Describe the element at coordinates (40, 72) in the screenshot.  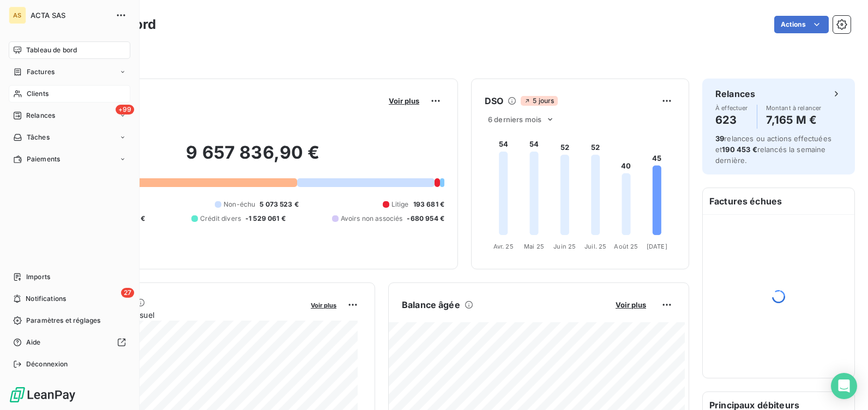
I see `span: Factures` at that location.